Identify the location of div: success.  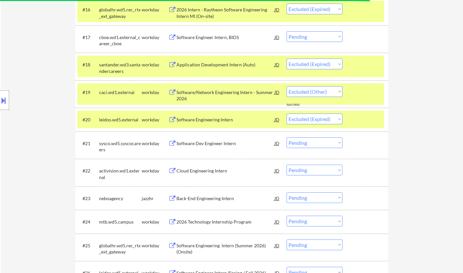
(300, 104).